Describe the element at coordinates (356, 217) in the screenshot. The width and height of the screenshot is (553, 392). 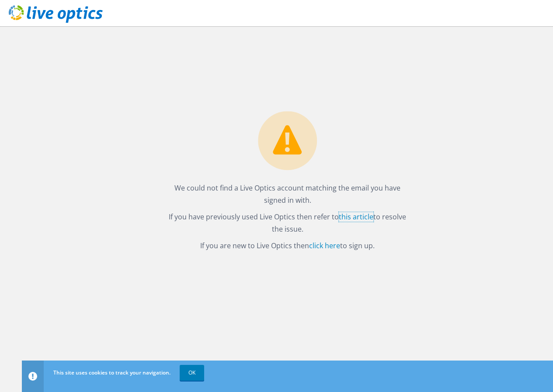
I see `a: this article` at that location.